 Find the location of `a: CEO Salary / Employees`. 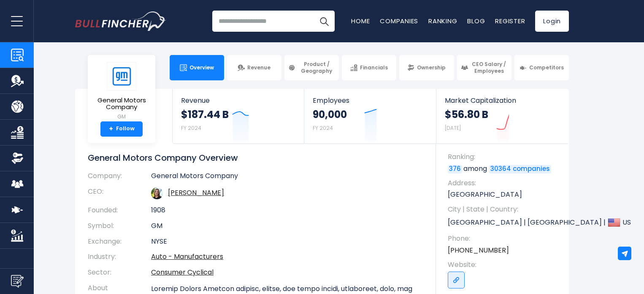

a: CEO Salary / Employees is located at coordinates (484, 67).